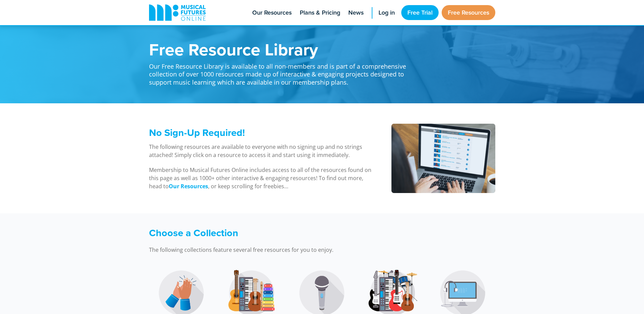  Describe the element at coordinates (261, 178) in the screenshot. I see `p: Membership to Musical Futures Online includes access to all of the resources found on this page a...` at that location.